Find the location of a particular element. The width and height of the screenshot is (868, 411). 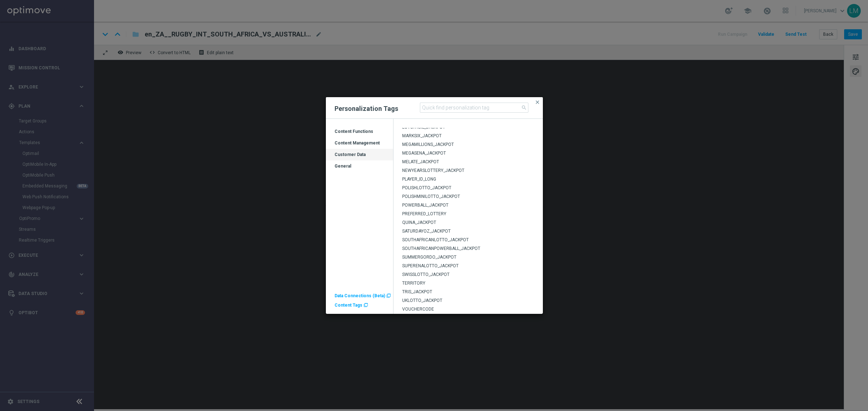

span: VOUCHERCODE is located at coordinates (418, 309).